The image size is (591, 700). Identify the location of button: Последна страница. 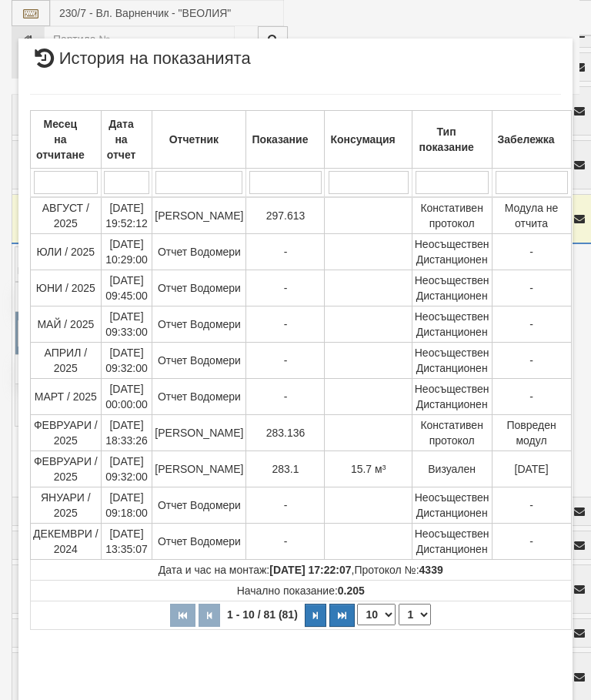
(342, 615).